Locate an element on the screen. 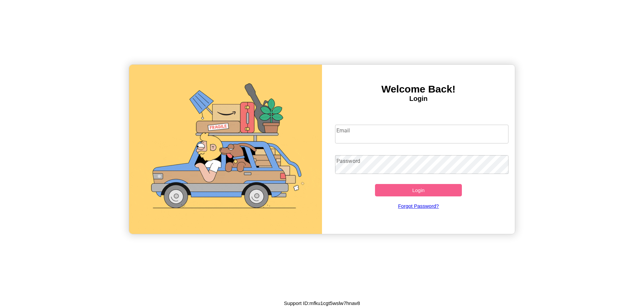  a: Forgot Password? is located at coordinates (419, 206).